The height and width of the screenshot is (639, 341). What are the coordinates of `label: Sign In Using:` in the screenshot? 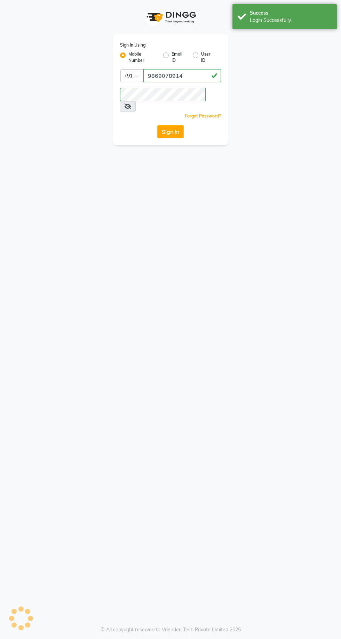 It's located at (133, 45).